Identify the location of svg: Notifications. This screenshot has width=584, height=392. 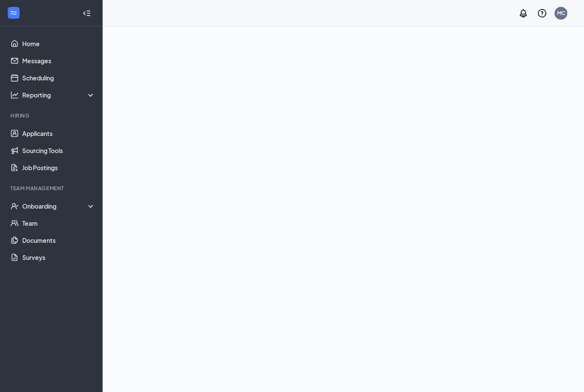
(523, 13).